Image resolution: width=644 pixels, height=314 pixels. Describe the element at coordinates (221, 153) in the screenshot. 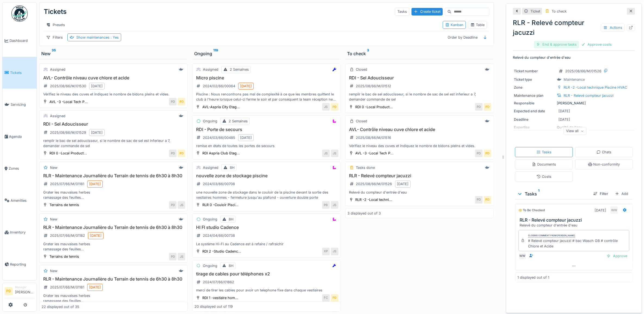

I see `div: RDI Aspria Club Etag...` at that location.